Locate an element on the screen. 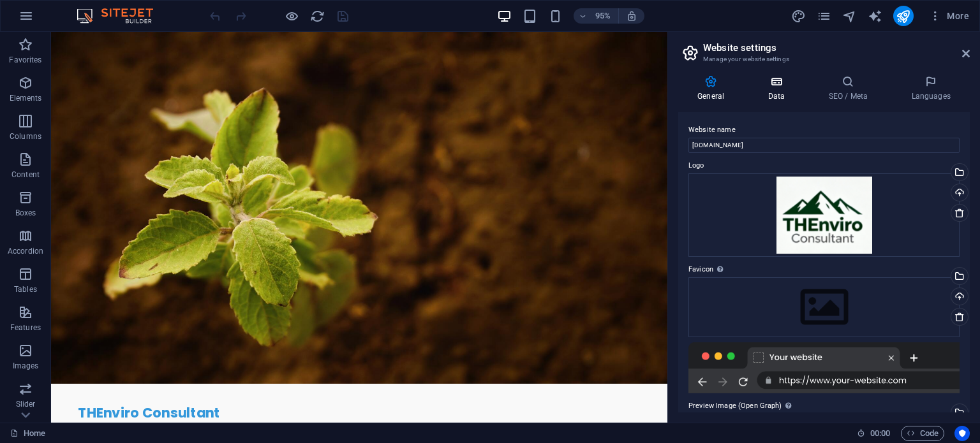 The width and height of the screenshot is (980, 443). span: 00 00 is located at coordinates (880, 433).